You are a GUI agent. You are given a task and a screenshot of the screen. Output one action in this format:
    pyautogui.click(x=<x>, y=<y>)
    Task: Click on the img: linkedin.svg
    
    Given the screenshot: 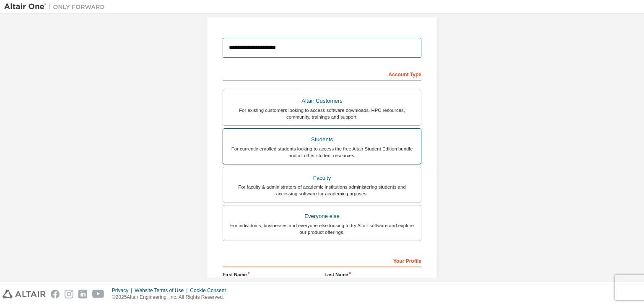 What is the action you would take?
    pyautogui.click(x=83, y=294)
    